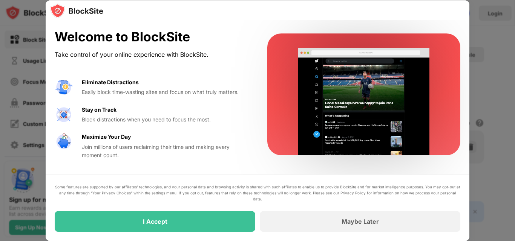 This screenshot has width=515, height=241. I want to click on img: value-focus.svg, so click(64, 115).